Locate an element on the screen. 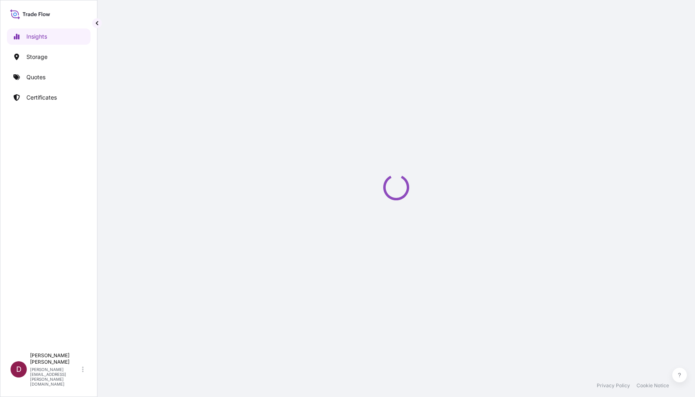  a: Storage is located at coordinates (49, 57).